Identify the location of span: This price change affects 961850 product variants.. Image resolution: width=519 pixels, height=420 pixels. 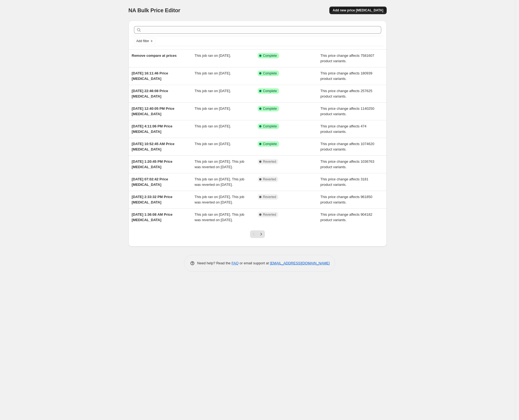
(346, 199).